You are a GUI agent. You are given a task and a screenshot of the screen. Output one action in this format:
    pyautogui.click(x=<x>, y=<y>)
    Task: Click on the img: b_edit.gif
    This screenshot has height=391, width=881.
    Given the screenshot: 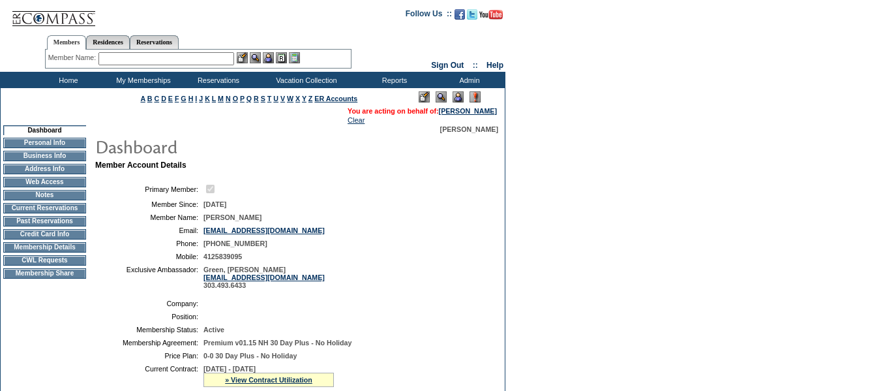 What is the action you would take?
    pyautogui.click(x=242, y=57)
    